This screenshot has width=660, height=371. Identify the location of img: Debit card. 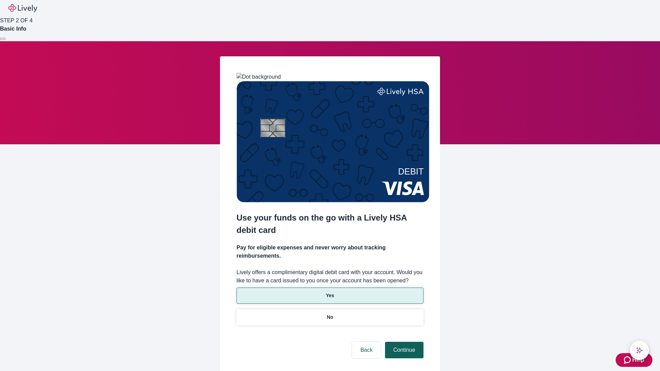
(333, 142).